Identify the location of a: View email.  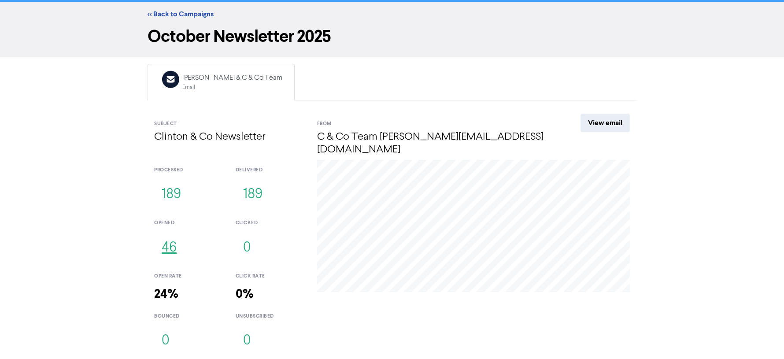
(605, 123).